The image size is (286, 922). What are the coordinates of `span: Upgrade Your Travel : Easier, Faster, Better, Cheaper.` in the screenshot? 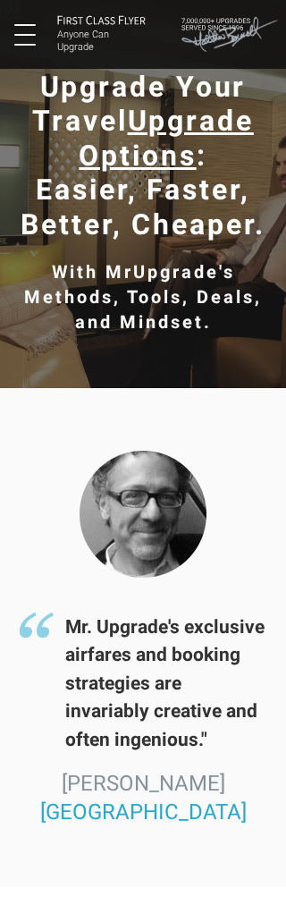 It's located at (142, 156).